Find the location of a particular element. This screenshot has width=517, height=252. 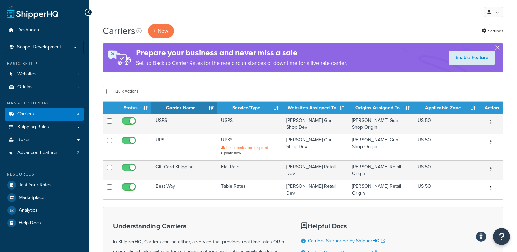

li: Marketplace is located at coordinates (44, 198).